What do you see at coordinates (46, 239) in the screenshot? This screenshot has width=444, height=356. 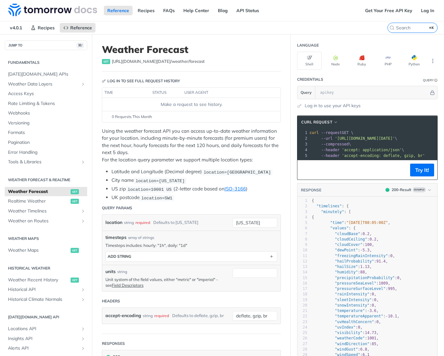 I see `h2: Weather Maps` at bounding box center [46, 239].